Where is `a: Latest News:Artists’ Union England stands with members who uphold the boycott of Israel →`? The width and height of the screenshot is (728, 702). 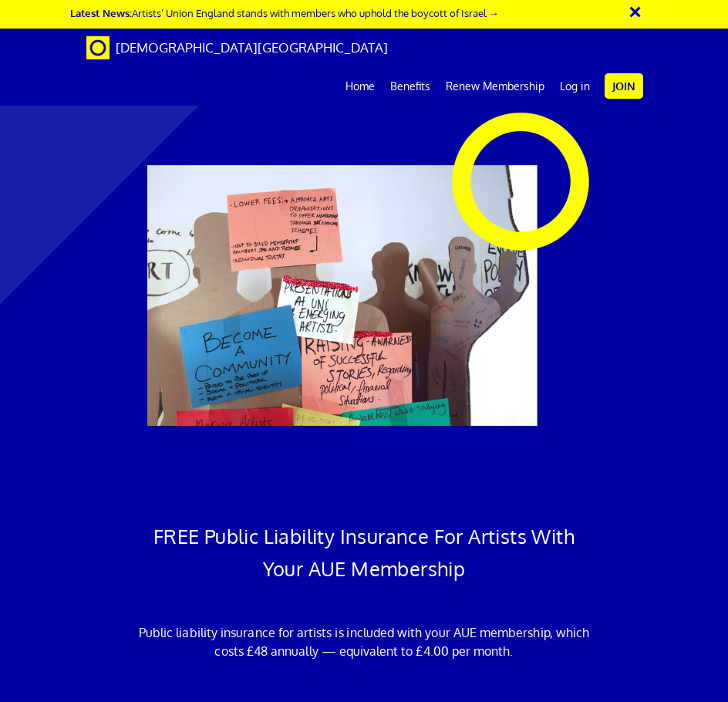 a: Latest News:Artists’ Union England stands with members who uphold the boycott of Israel → is located at coordinates (285, 12).